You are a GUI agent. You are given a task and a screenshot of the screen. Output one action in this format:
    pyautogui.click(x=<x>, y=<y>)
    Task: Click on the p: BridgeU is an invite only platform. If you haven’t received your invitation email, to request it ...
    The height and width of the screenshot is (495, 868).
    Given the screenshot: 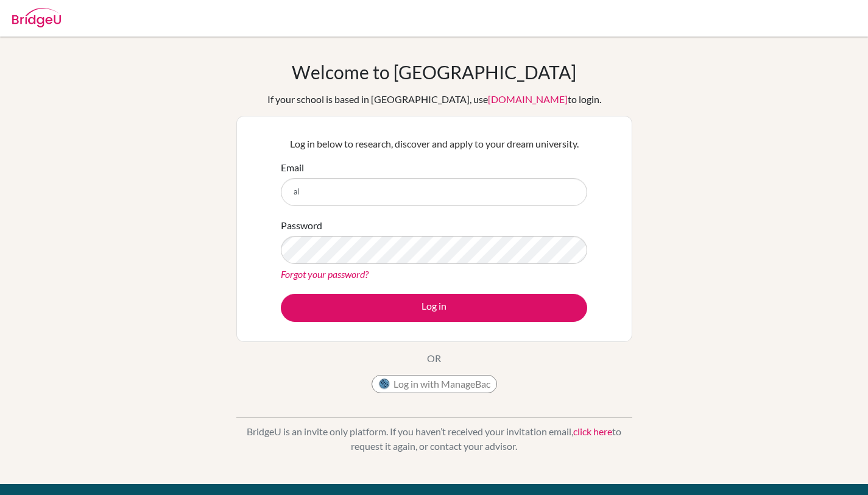 What is the action you would take?
    pyautogui.click(x=434, y=439)
    